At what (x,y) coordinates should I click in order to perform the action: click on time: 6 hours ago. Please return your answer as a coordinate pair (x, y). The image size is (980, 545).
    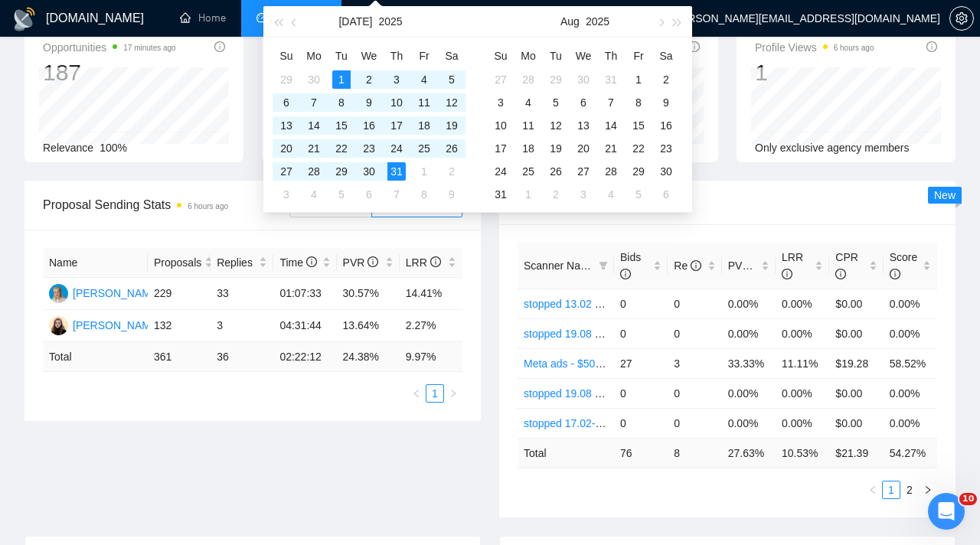
    Looking at the image, I should click on (854, 48).